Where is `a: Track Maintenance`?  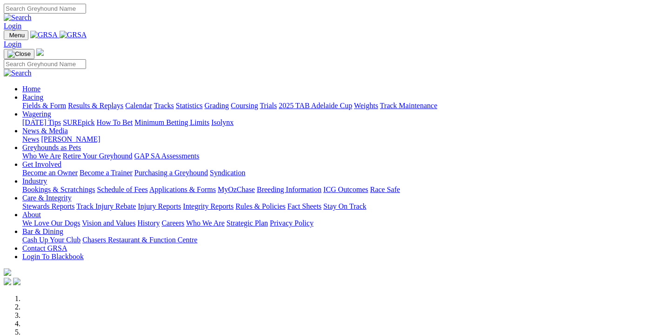
a: Track Maintenance is located at coordinates (409, 105).